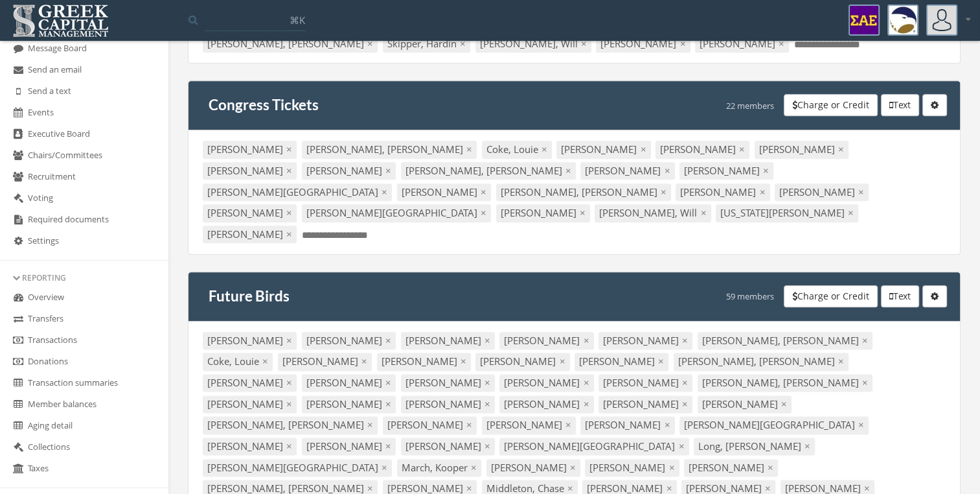  Describe the element at coordinates (249, 296) in the screenshot. I see `h4: Future Birds` at that location.